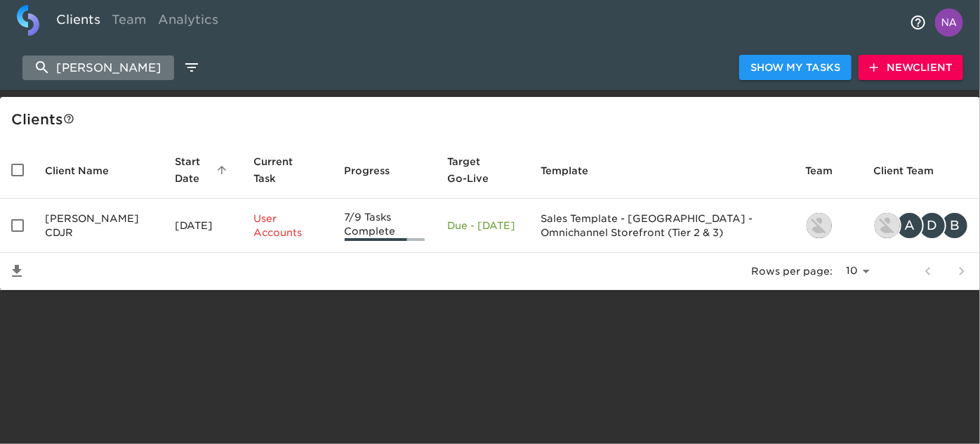 This screenshot has height=444, width=980. I want to click on div: A, so click(910, 225).